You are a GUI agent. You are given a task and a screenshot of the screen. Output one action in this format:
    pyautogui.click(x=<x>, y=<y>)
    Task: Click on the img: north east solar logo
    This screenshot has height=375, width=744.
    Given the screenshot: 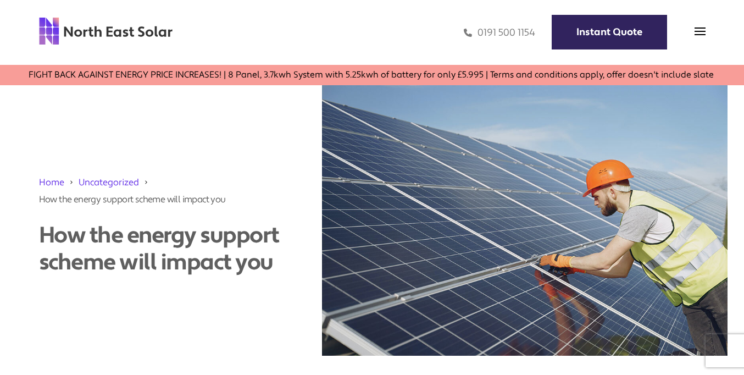 What is the action you would take?
    pyautogui.click(x=105, y=31)
    